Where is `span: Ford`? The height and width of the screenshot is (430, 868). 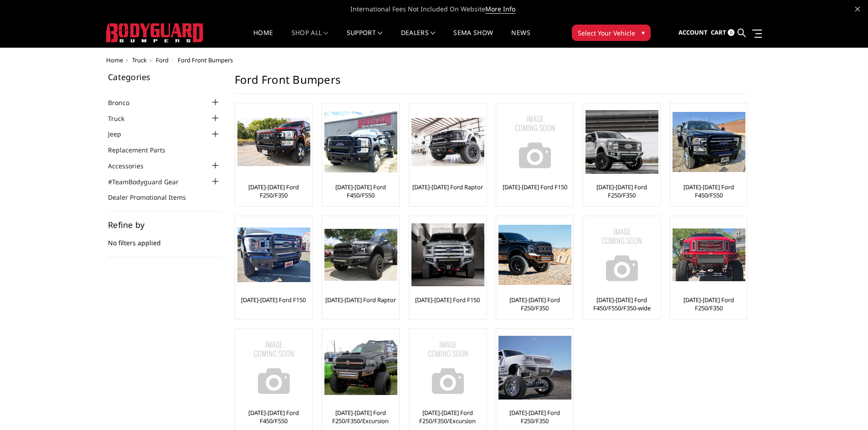
span: Ford is located at coordinates (162, 60).